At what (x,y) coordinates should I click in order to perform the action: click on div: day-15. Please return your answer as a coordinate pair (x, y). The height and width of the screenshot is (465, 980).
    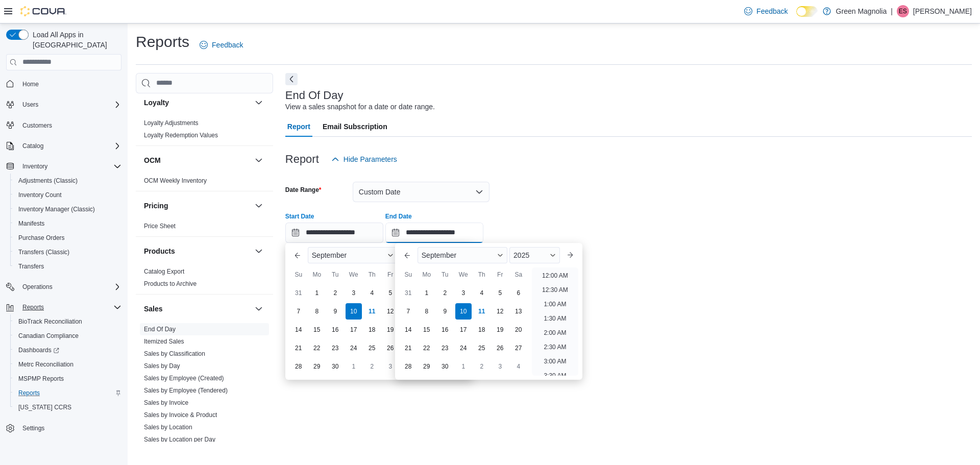
    Looking at the image, I should click on (427, 330).